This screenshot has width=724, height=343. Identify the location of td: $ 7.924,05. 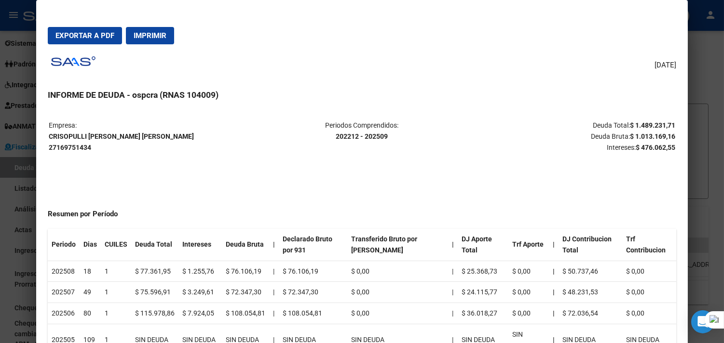
(200, 314).